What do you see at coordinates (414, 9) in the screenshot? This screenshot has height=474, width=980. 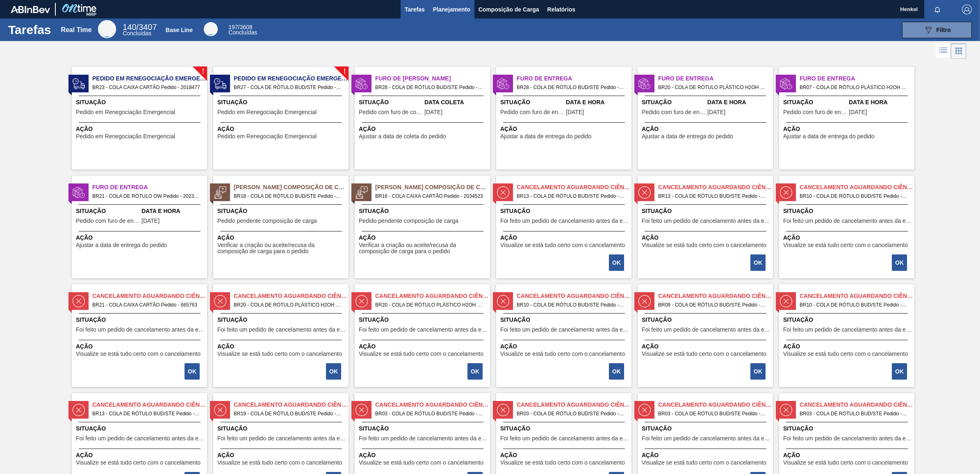 I see `span: Tarefas` at bounding box center [414, 9].